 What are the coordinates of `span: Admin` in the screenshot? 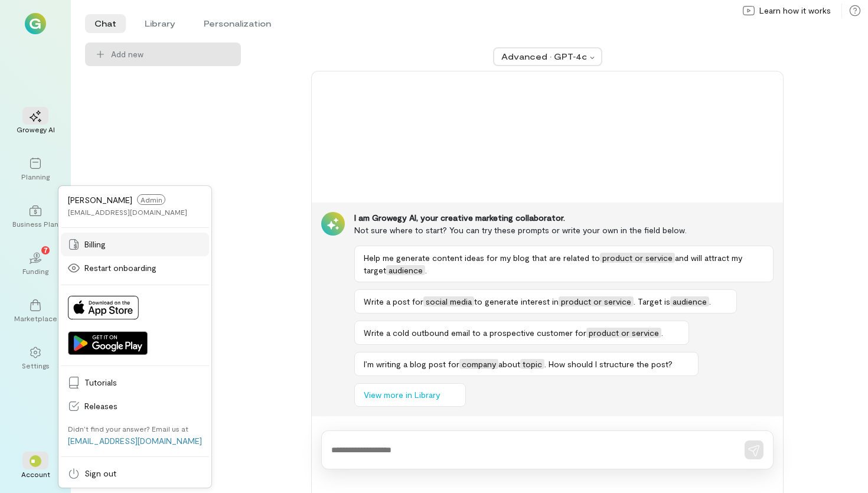 It's located at (151, 200).